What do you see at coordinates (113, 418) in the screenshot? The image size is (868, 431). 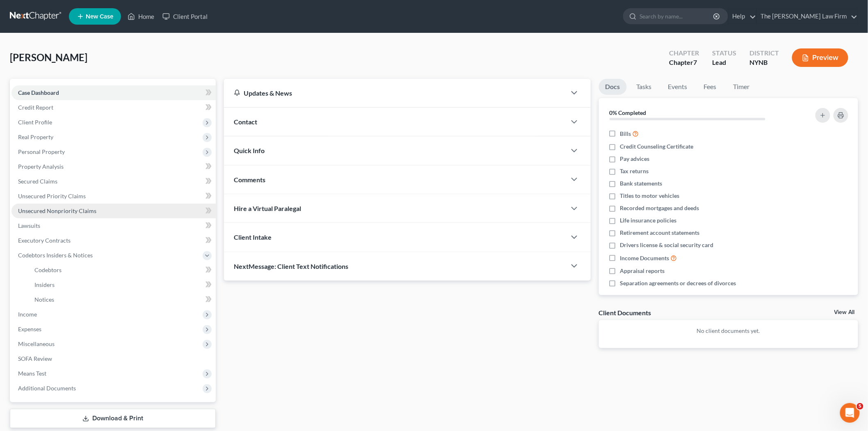 I see `a: Download & Print` at bounding box center [113, 418].